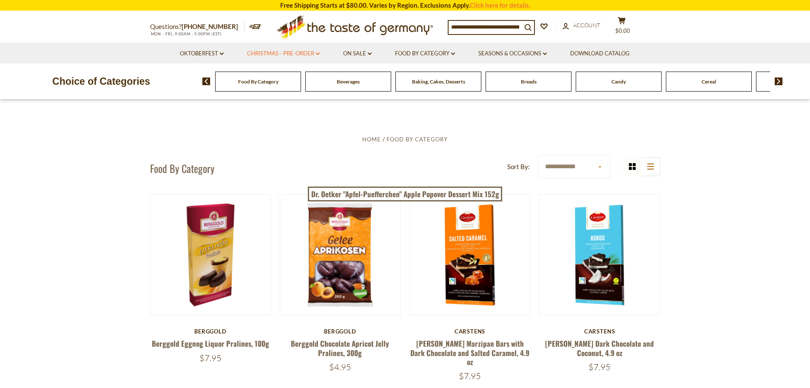 The image size is (810, 388). What do you see at coordinates (439, 81) in the screenshot?
I see `a: Baking, Cakes, Desserts` at bounding box center [439, 81].